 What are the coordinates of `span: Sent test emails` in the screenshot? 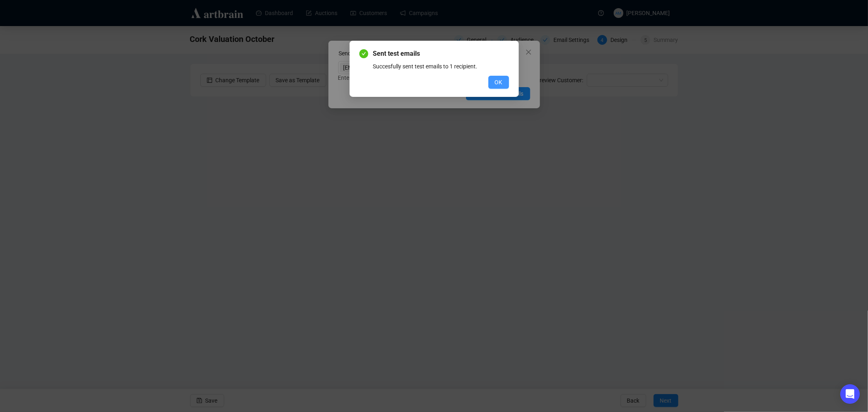 It's located at (441, 54).